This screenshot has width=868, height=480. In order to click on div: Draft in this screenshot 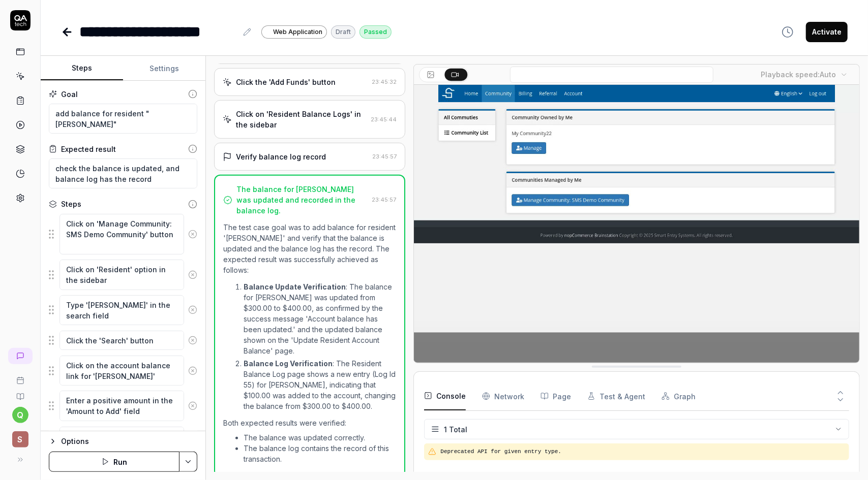, I will do `click(343, 32)`.